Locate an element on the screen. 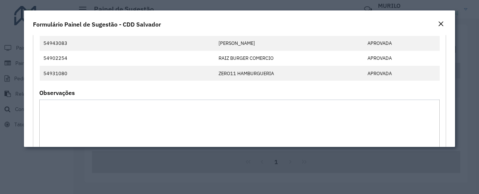 This screenshot has width=479, height=194. td: ZERO11 HAMBURGUERIA is located at coordinates (289, 73).